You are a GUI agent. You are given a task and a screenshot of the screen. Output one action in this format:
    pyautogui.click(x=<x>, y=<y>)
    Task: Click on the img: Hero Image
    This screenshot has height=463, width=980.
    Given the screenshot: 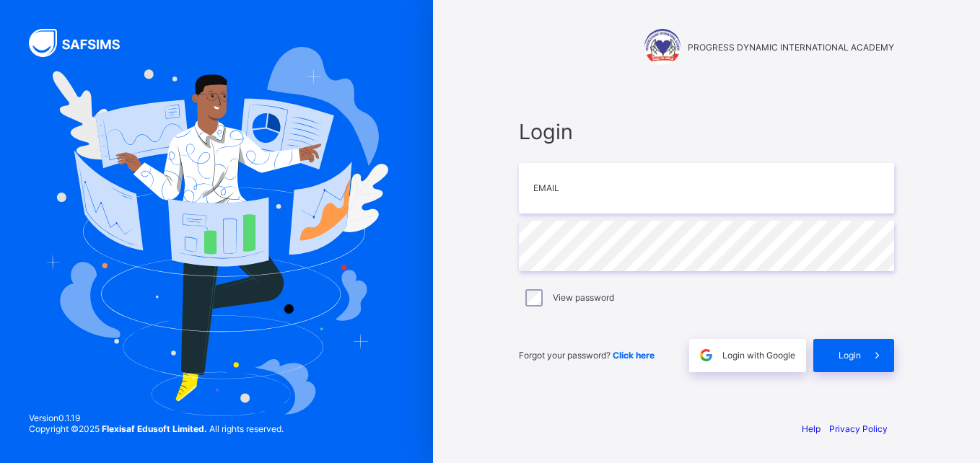 What is the action you would take?
    pyautogui.click(x=216, y=232)
    